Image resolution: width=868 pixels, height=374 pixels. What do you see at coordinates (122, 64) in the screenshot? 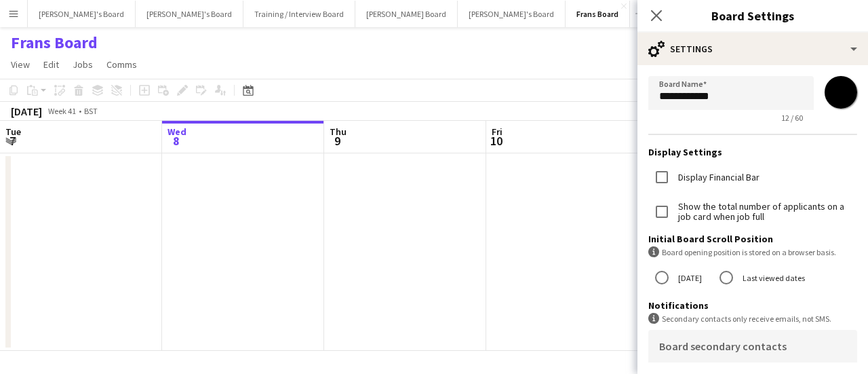
I see `span: Comms` at bounding box center [122, 64].